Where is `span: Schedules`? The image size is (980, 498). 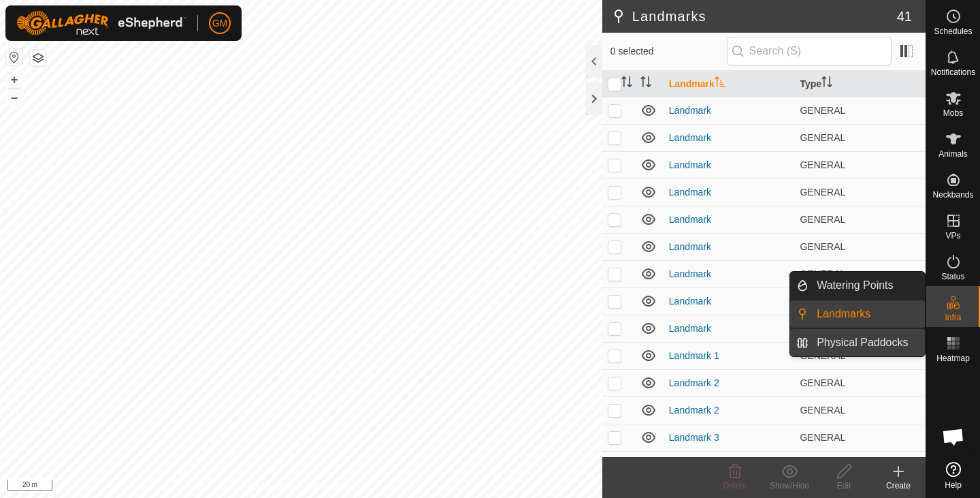
span: Schedules is located at coordinates (952, 31).